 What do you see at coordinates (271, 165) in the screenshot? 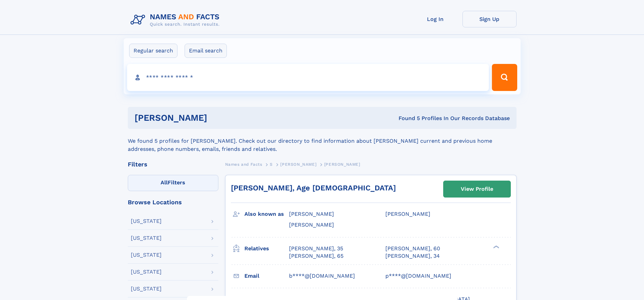
I see `span: S` at bounding box center [271, 165].